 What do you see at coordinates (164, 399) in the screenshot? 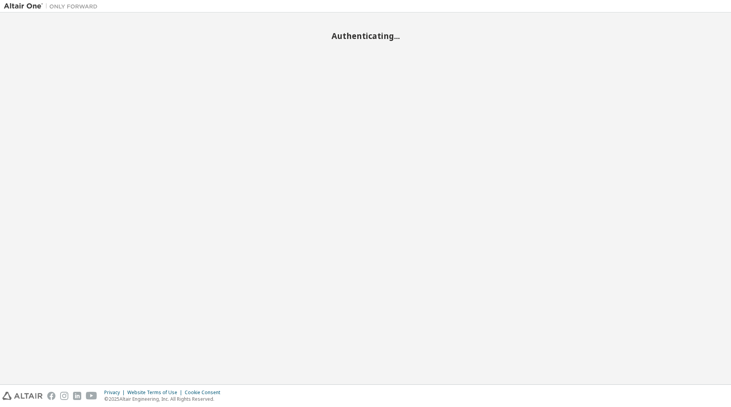
I see `p: © 2025 Altair Engineering, Inc. All Rights Reserved.` at bounding box center [164, 399].